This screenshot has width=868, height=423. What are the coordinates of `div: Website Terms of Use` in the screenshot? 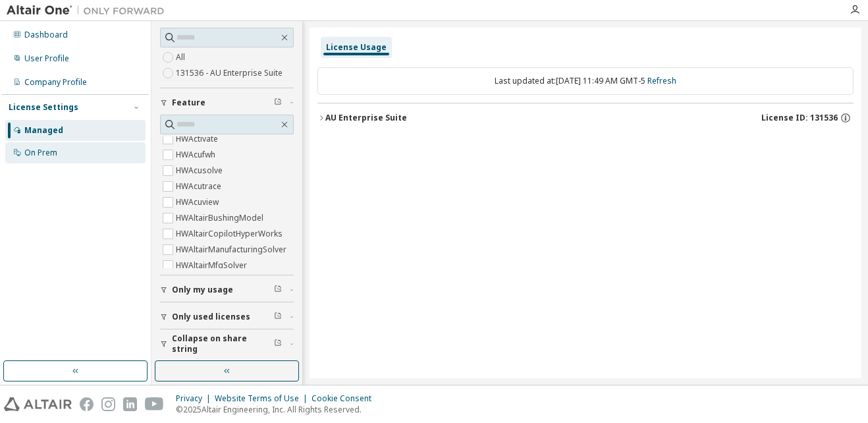 It's located at (262, 398).